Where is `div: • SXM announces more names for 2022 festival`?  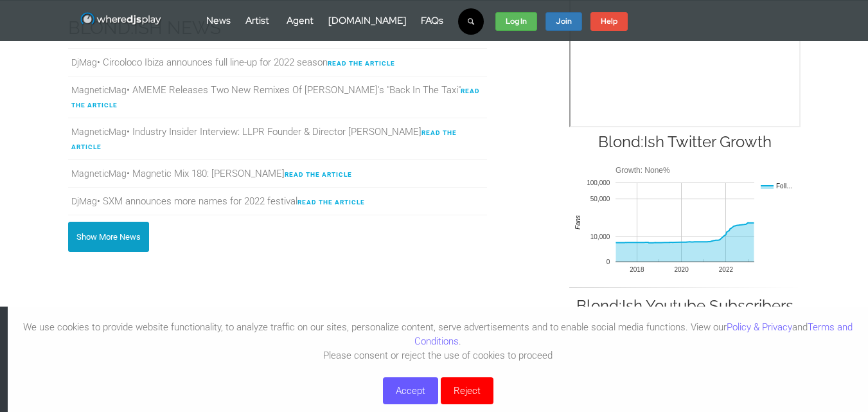 div: • SXM announces more names for 2022 festival is located at coordinates (277, 201).